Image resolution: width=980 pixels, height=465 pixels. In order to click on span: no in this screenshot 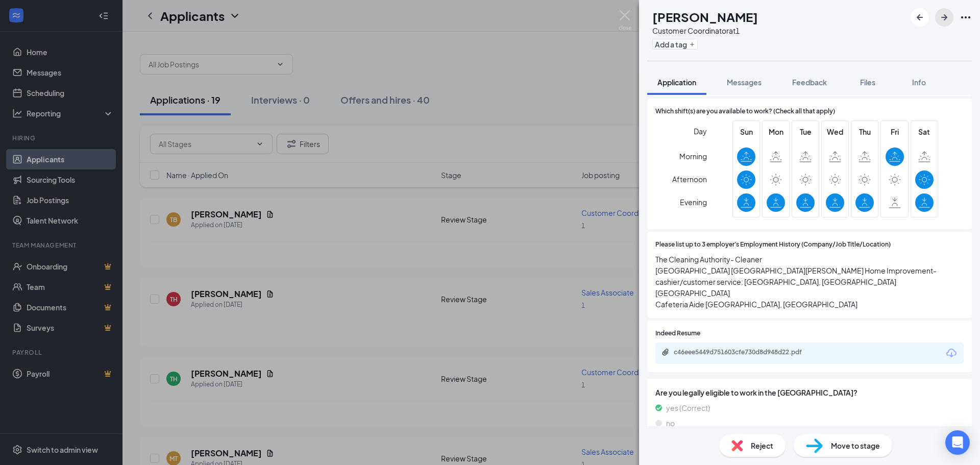, I will do `click(670, 423)`.